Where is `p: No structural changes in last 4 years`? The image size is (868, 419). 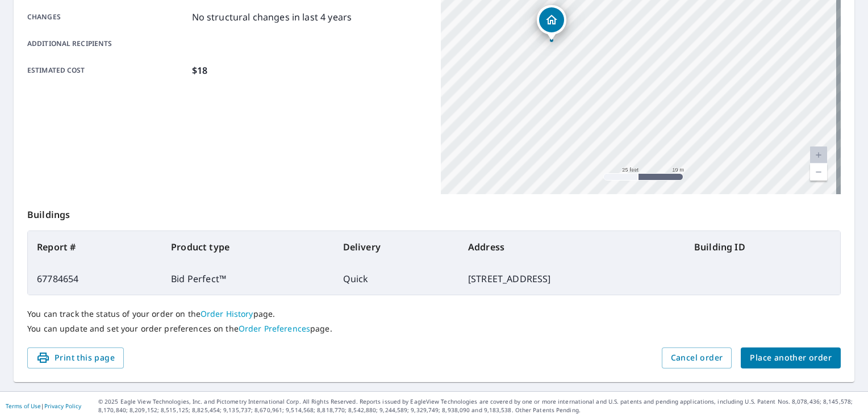
p: No structural changes in last 4 years is located at coordinates (272, 17).